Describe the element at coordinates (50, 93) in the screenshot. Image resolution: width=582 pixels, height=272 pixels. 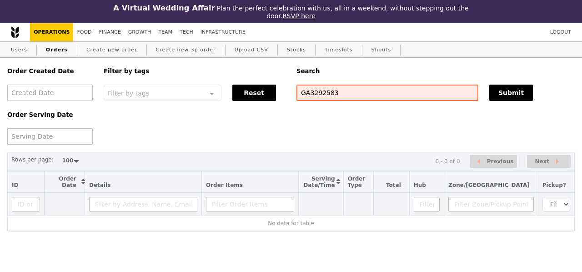
I see `input: Created Date` at that location.